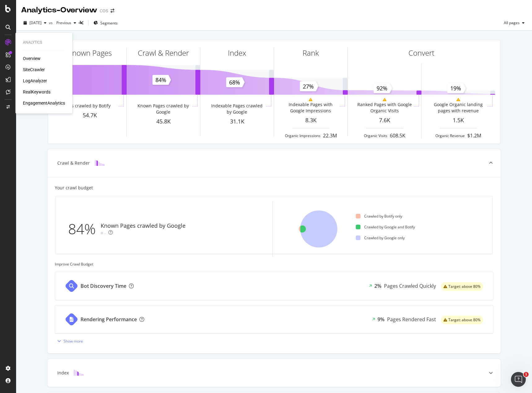 The image size is (532, 393). Describe the element at coordinates (66, 23) in the screenshot. I see `button: Previous` at that location.